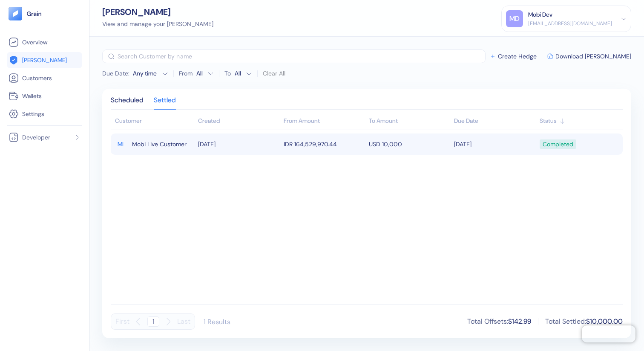  Describe the element at coordinates (324, 144) in the screenshot. I see `td: IDR 164,529,970.44` at that location.